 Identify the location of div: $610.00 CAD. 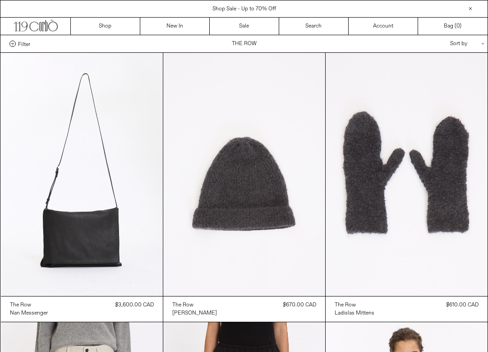
(462, 305).